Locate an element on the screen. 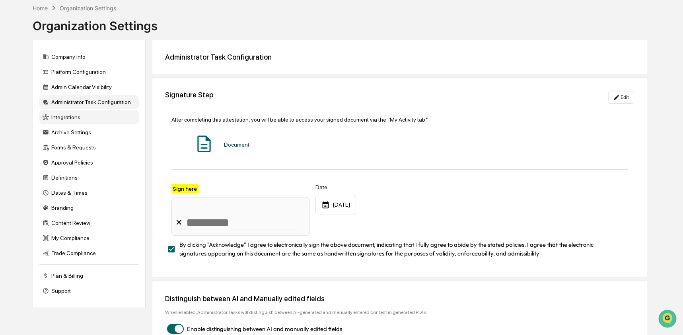 The width and height of the screenshot is (683, 335). div: Start new chat is located at coordinates (79, 65).